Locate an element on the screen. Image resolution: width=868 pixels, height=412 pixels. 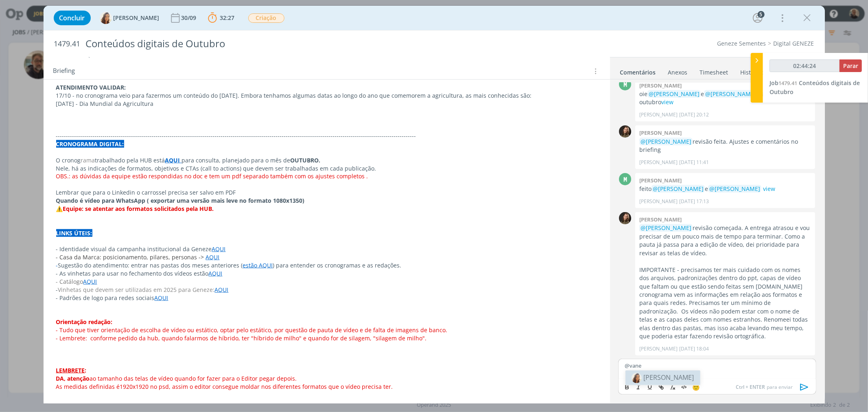
button: Parar is located at coordinates (850, 66).